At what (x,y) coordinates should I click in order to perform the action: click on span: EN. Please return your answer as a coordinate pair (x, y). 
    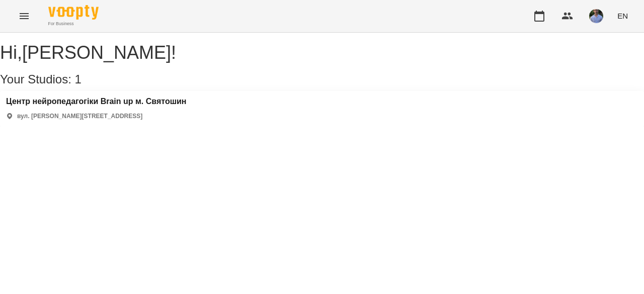
    Looking at the image, I should click on (622, 16).